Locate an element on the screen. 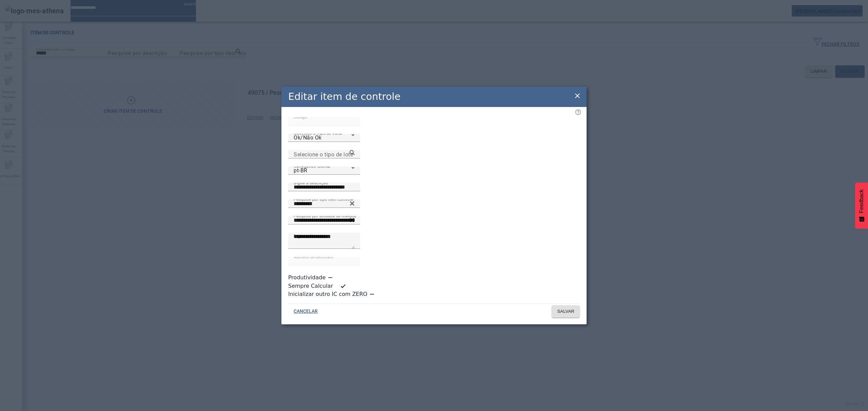 The image size is (868, 411). button: SALVAR is located at coordinates (565, 311).